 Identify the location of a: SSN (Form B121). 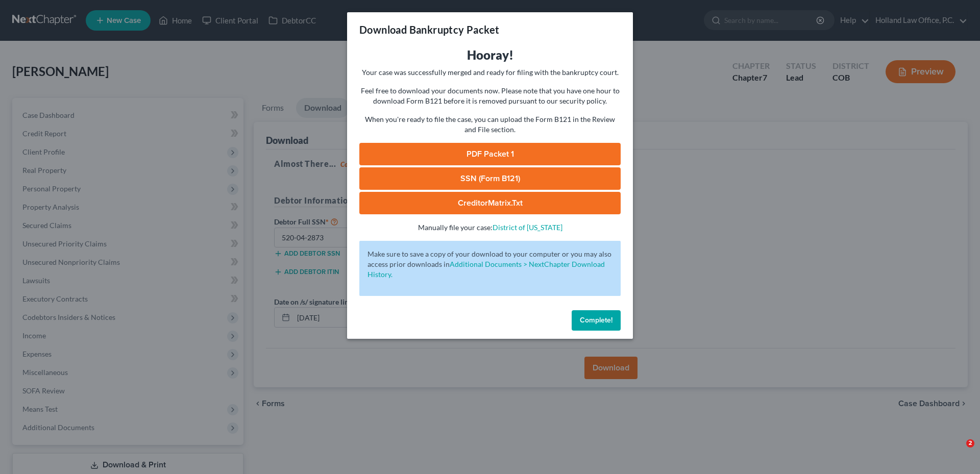
(490, 179).